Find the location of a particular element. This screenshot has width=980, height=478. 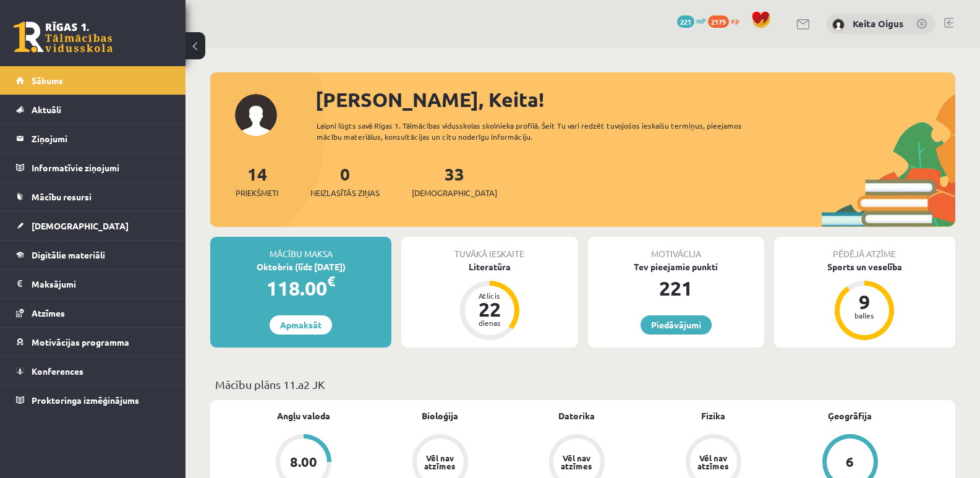

a: Fizika is located at coordinates (713, 416).